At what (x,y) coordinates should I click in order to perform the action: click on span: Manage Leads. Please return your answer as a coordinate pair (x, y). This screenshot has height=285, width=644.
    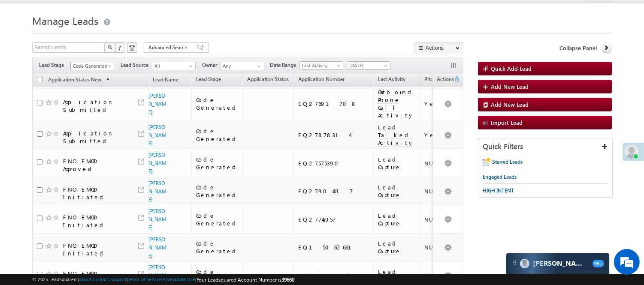
    Looking at the image, I should click on (65, 21).